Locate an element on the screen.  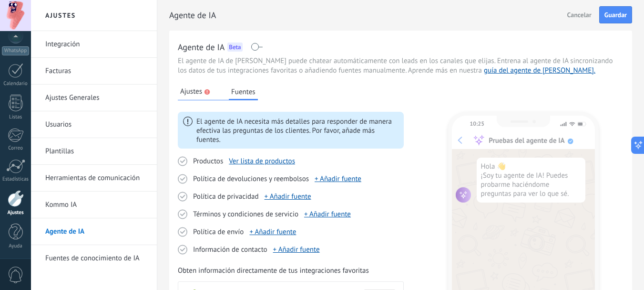
li: Usuarios is located at coordinates (94, 125).